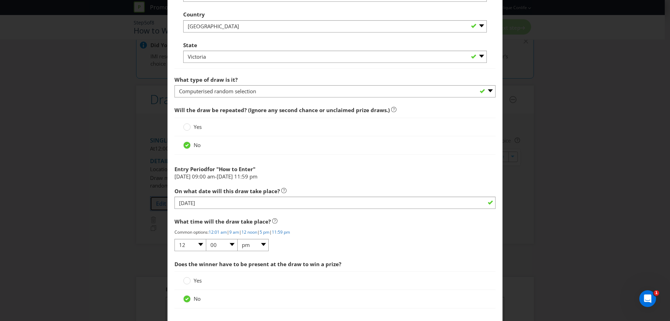  I want to click on a: 5 pm, so click(265, 232).